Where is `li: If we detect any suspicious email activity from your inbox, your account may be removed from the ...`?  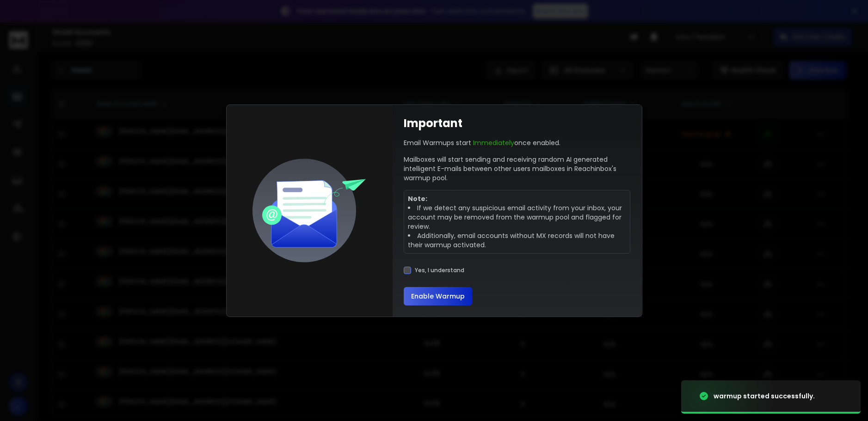
li: If we detect any suspicious email activity from your inbox, your account may be removed from the ... is located at coordinates (517, 217).